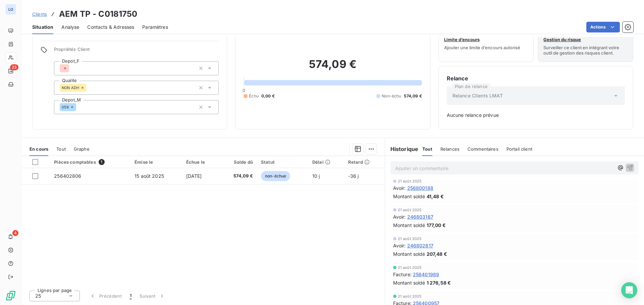 The width and height of the screenshot is (644, 305). Describe the element at coordinates (316, 176) in the screenshot. I see `span: 10 j` at that location.